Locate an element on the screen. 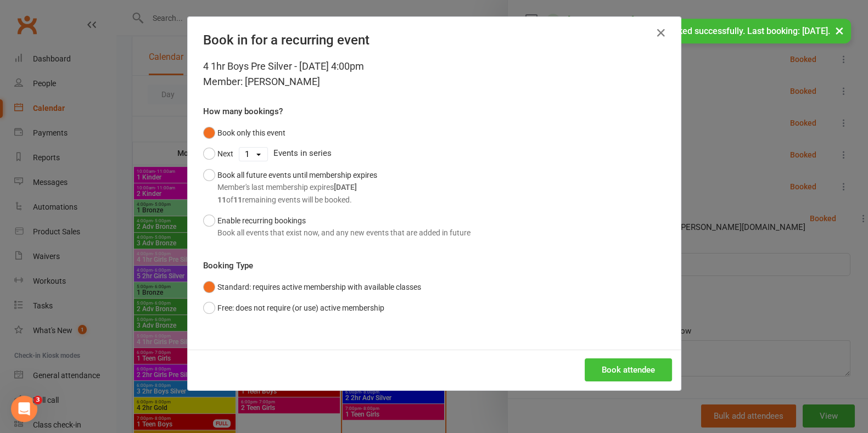 This screenshot has height=433, width=868. button: Enable recurring bookingsBook all events that exist now, and any new events that are added in future is located at coordinates (336, 227).